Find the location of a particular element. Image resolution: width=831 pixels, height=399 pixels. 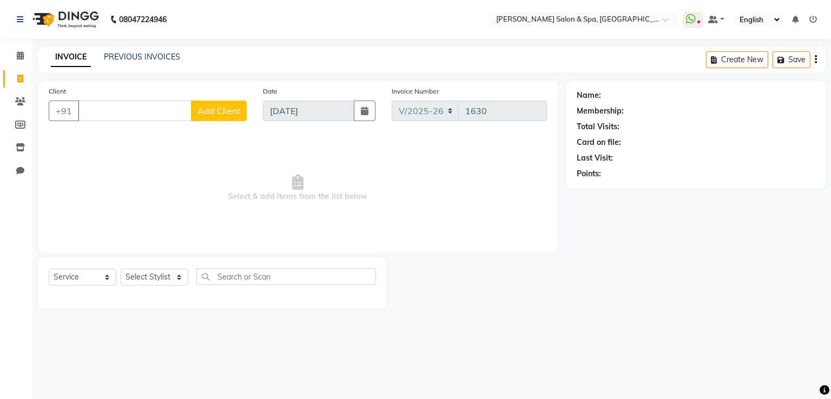

a: INVOICE is located at coordinates (71, 57).